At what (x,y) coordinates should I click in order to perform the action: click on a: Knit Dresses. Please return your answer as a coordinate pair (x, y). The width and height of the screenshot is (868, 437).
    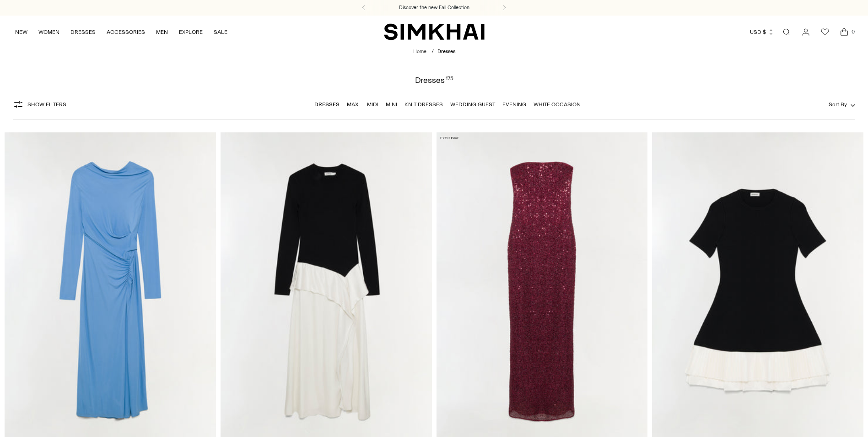
    Looking at the image, I should click on (424, 104).